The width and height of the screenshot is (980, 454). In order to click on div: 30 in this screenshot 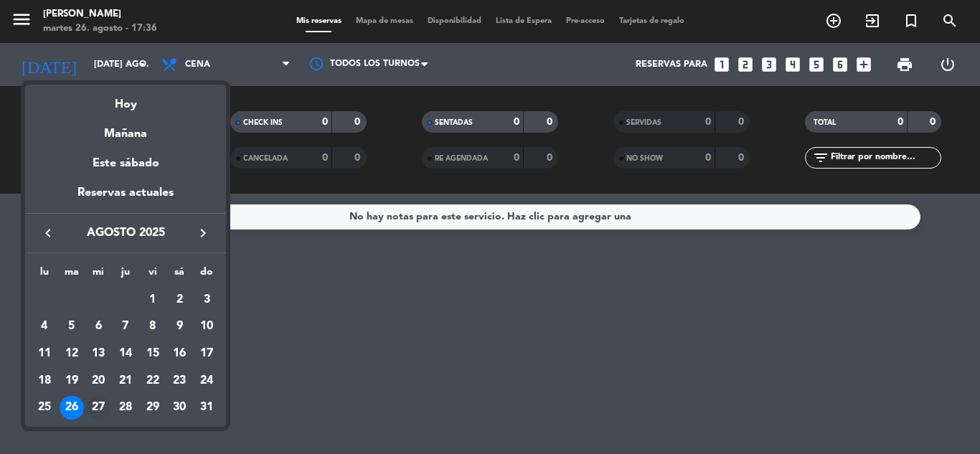, I will do `click(179, 408)`.